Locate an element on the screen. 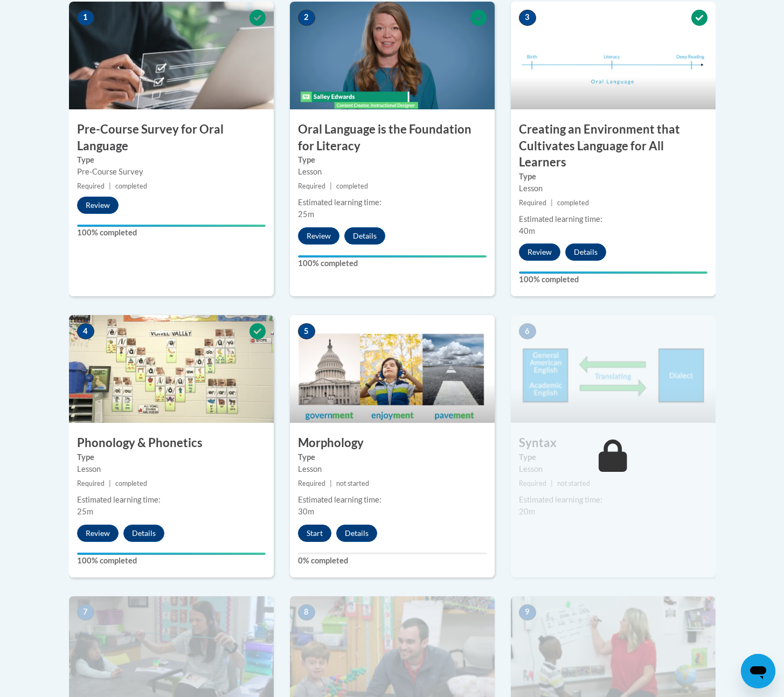 This screenshot has width=784, height=697. h3: Pre-Course Survey for Oral Language is located at coordinates (172, 138).